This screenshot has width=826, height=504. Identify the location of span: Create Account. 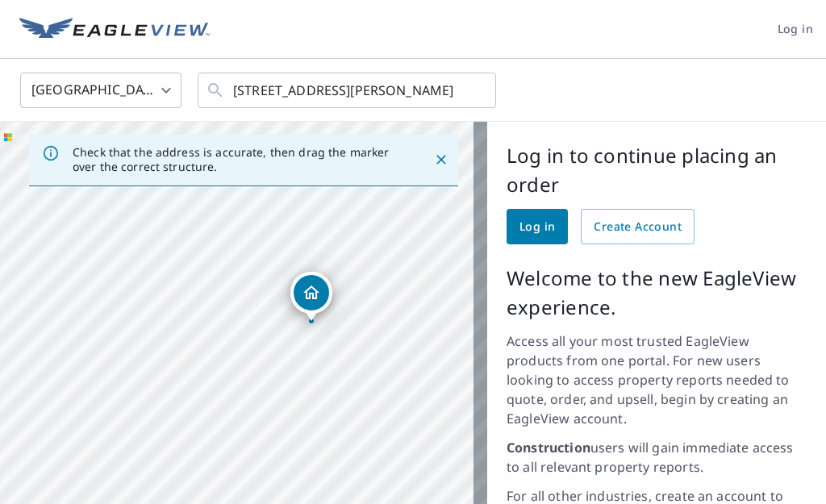
(637, 227).